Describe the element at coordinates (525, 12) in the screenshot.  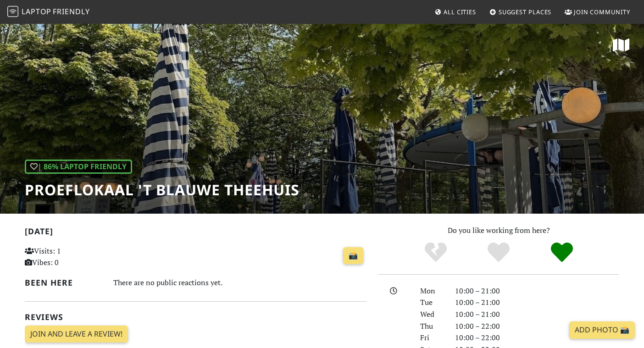
I see `span: Suggest Places` at that location.